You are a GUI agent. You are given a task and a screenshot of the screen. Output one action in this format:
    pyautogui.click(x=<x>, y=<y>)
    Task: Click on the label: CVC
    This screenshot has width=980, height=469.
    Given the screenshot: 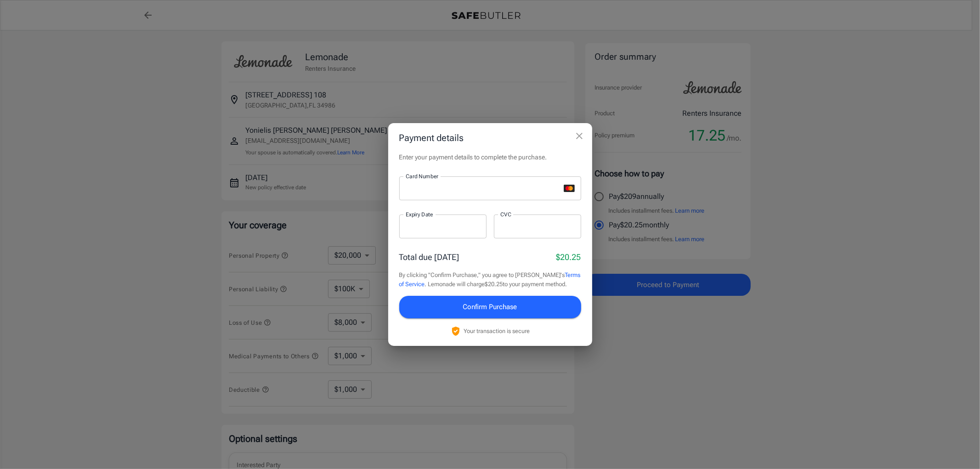 What is the action you would take?
    pyautogui.click(x=506, y=214)
    